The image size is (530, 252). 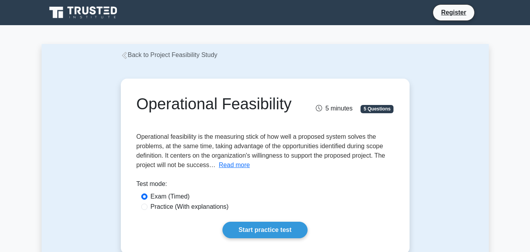 What do you see at coordinates (190, 206) in the screenshot?
I see `label: Practice (With explanations)` at bounding box center [190, 206].